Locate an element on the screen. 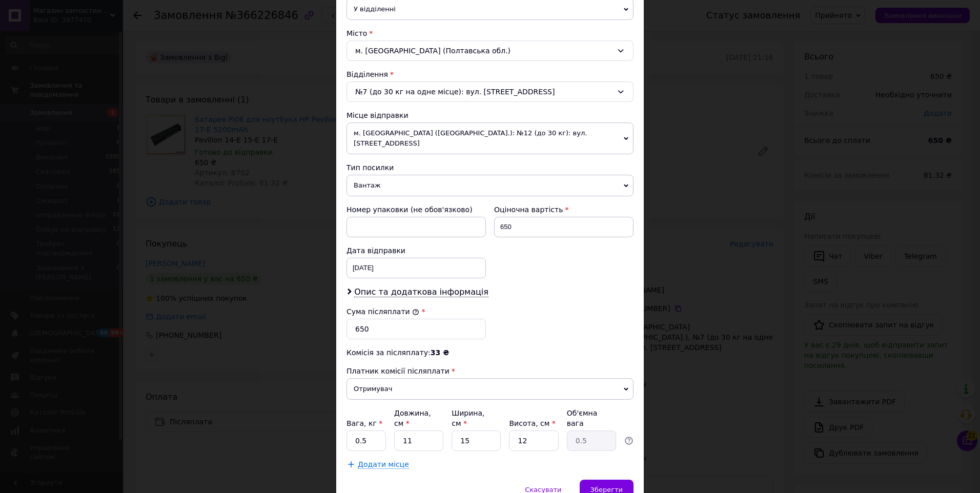 Image resolution: width=980 pixels, height=493 pixels. span: Отримувач is located at coordinates (490, 389).